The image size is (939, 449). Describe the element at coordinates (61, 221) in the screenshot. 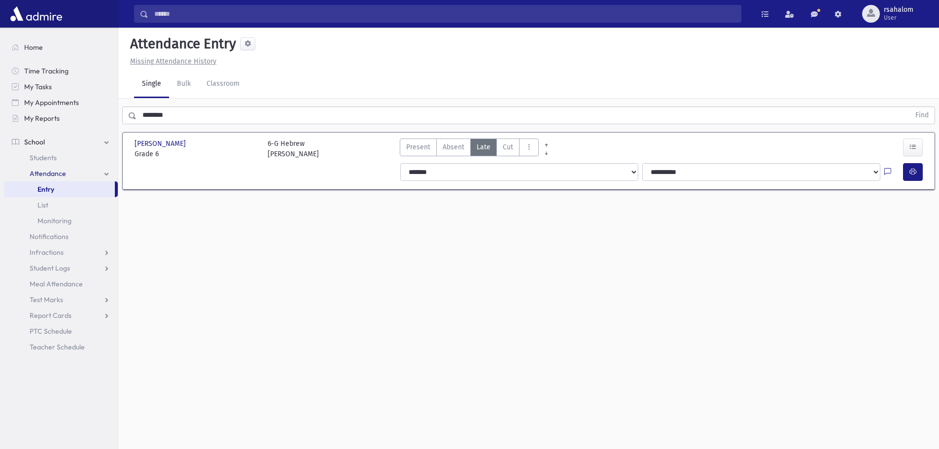

I see `a: Monitoring` at that location.